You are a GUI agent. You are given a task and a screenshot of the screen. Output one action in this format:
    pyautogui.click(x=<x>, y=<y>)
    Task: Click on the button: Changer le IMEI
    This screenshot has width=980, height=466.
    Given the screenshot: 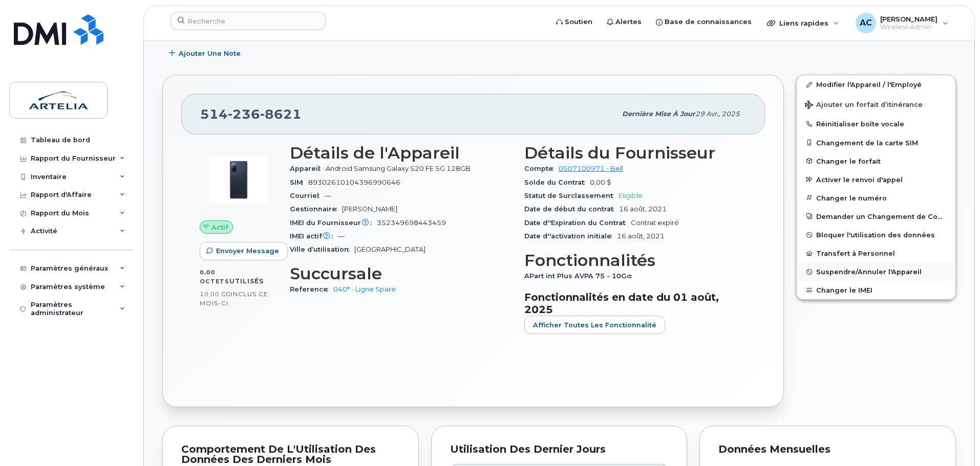 What is the action you would take?
    pyautogui.click(x=876, y=291)
    